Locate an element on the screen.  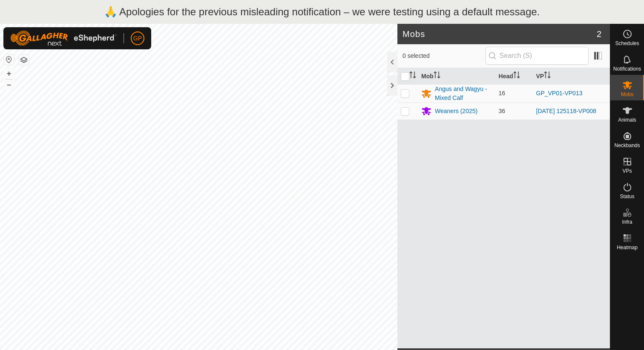
th: Head is located at coordinates (514, 76).